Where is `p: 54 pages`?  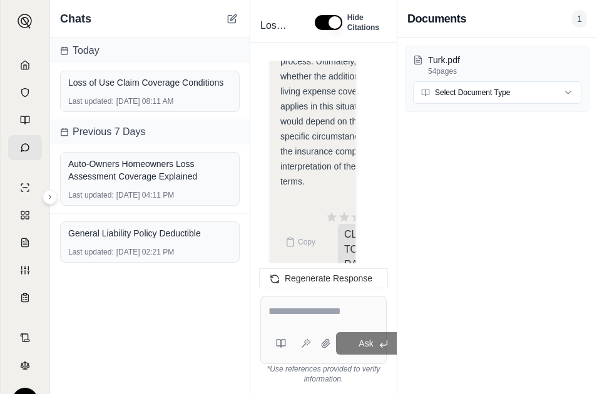
p: 54 pages is located at coordinates (504, 71).